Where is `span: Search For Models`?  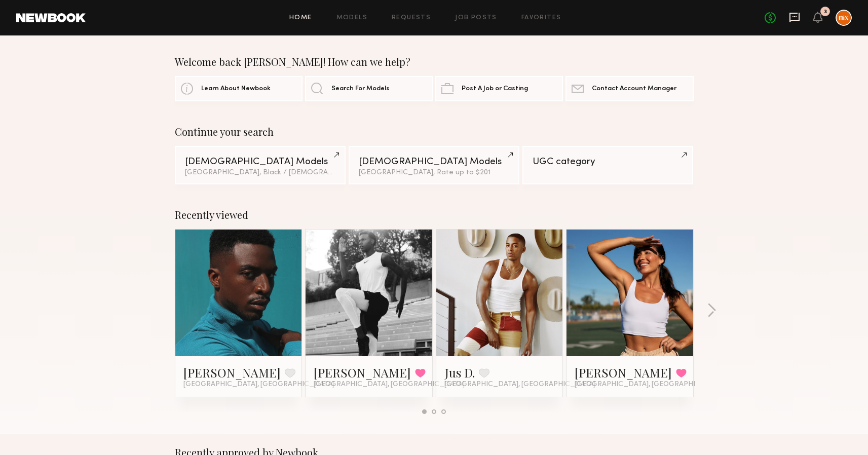 span: Search For Models is located at coordinates (361, 89).